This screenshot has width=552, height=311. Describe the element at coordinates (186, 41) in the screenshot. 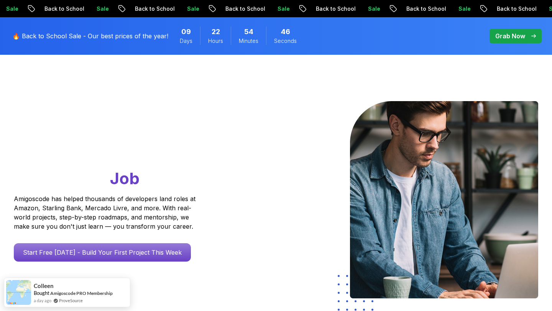

I see `span: Days` at that location.